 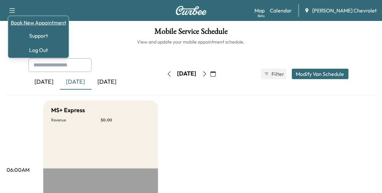 I want to click on div: Beta, so click(x=261, y=16).